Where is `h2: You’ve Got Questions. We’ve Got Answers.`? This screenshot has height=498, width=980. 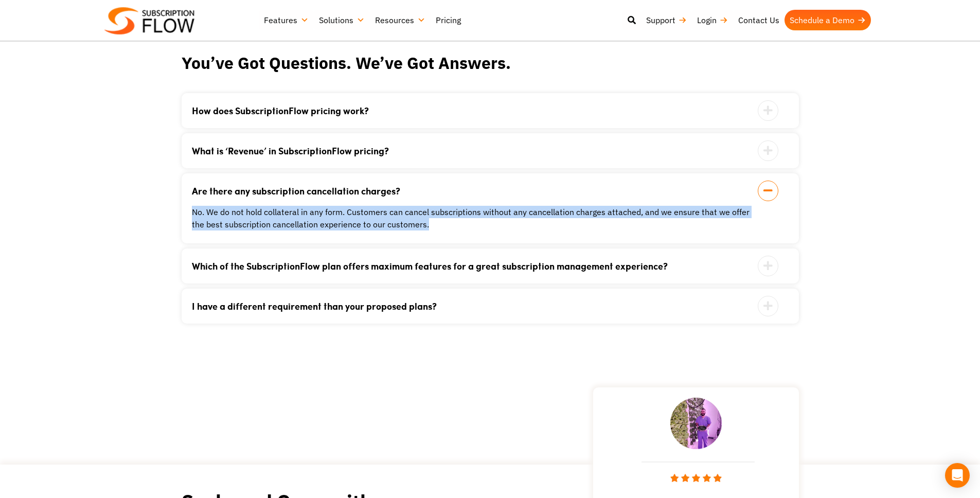 h2: You’ve Got Questions. We’ve Got Answers. is located at coordinates (490, 62).